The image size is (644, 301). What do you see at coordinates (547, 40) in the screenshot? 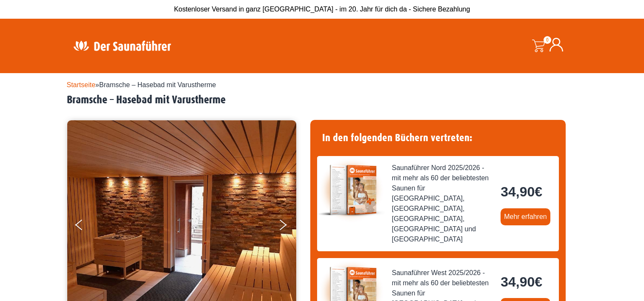
I see `span: 0` at bounding box center [547, 40].